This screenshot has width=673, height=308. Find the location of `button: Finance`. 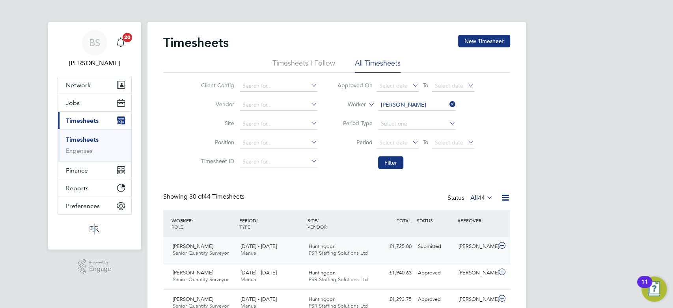

button: Finance is located at coordinates (95, 170).